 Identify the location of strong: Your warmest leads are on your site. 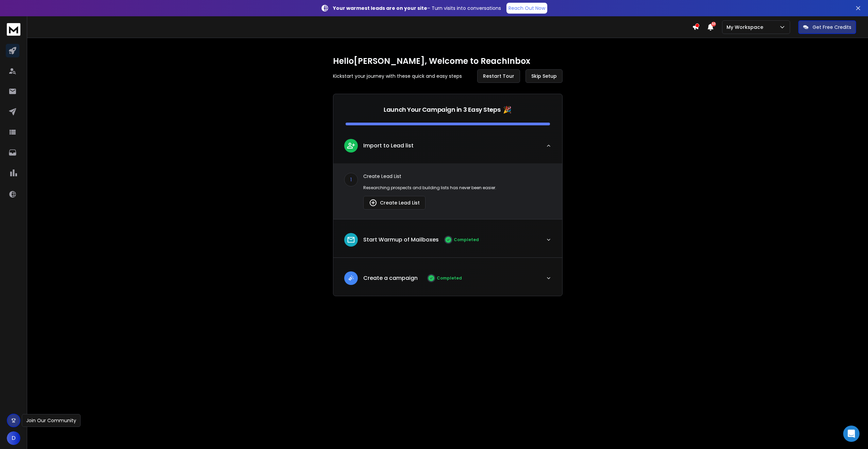
(380, 8).